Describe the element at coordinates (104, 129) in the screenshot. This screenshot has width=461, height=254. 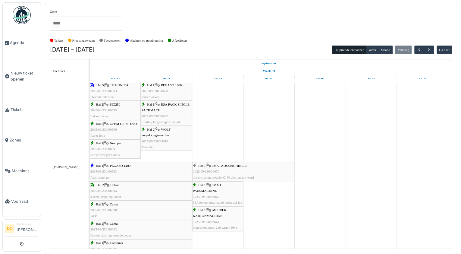
I see `span: 2025/09/336/06590` at that location.